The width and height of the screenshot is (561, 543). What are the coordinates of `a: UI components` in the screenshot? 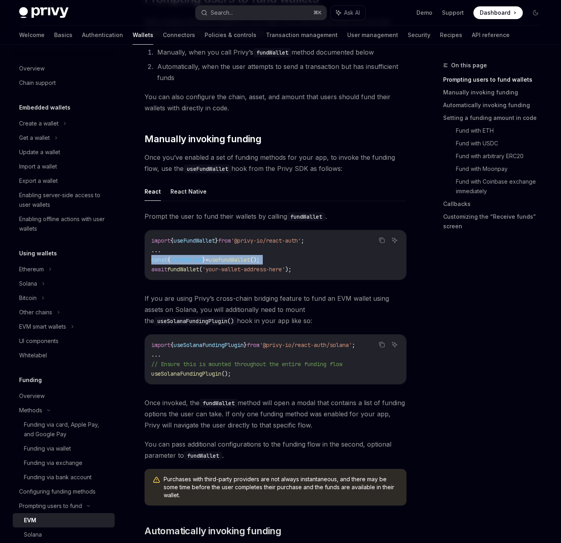 It's located at (64, 341).